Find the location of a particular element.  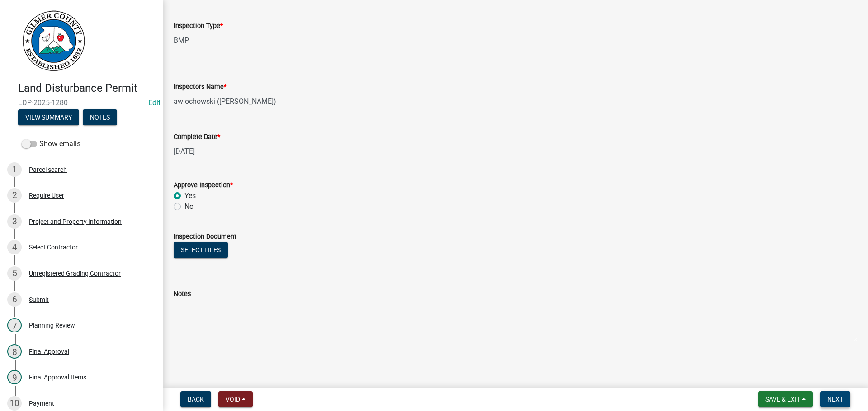

button: Void is located at coordinates (235, 399).